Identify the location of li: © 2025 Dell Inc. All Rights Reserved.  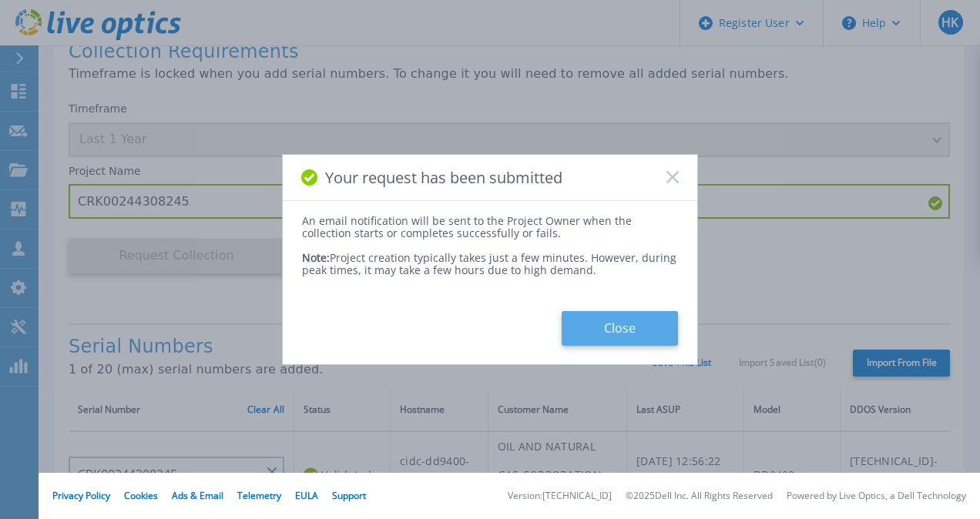
(699, 496).